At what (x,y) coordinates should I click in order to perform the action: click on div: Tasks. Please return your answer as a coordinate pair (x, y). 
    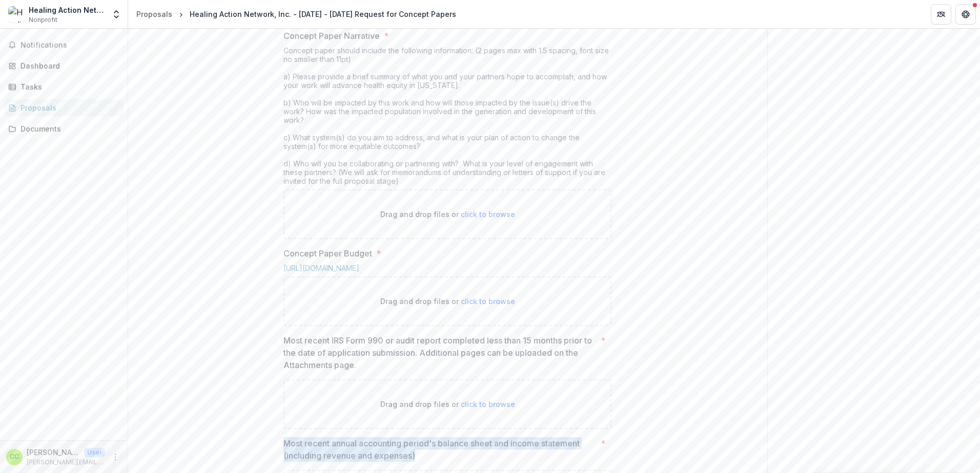
    Looking at the image, I should click on (68, 87).